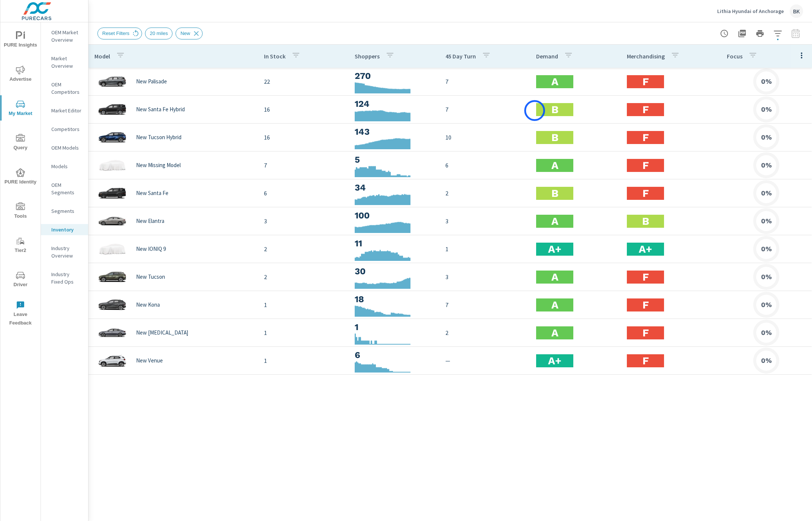  Describe the element at coordinates (152, 193) in the screenshot. I see `p: New Santa Fe` at that location.